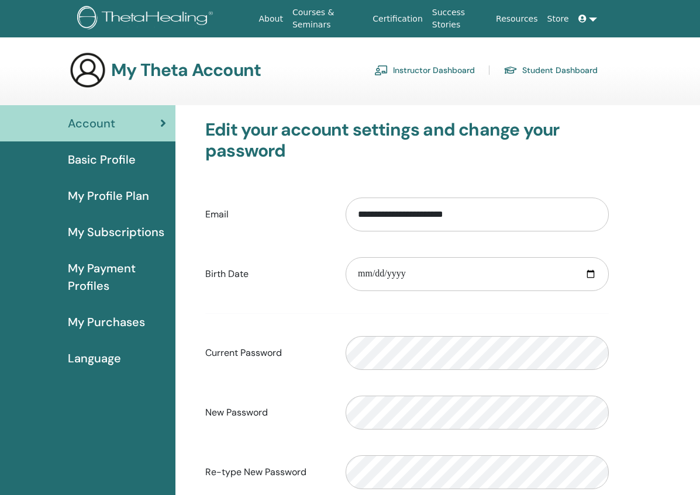  Describe the element at coordinates (94, 358) in the screenshot. I see `span: Language` at that location.